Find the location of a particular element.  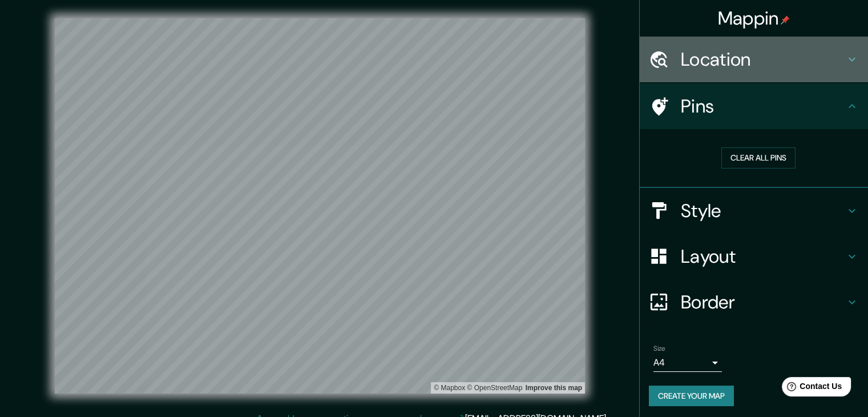

span: Contact Us is located at coordinates (54, 13).